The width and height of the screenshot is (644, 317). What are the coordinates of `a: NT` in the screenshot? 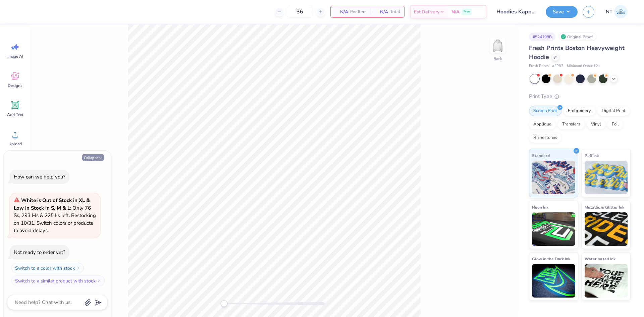 It's located at (617, 12).